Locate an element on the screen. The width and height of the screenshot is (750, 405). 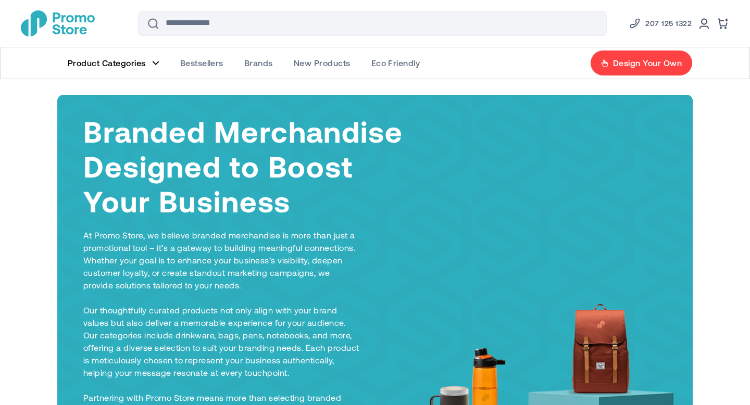
h1: Branded Merchandise Designed to Boost Your Business is located at coordinates (244, 166).